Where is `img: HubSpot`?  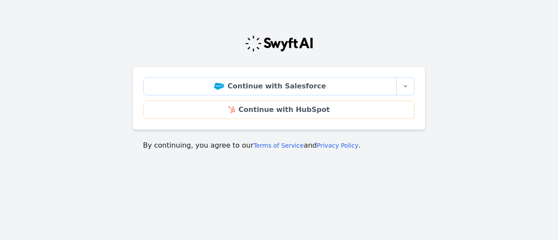 img: HubSpot is located at coordinates (232, 110).